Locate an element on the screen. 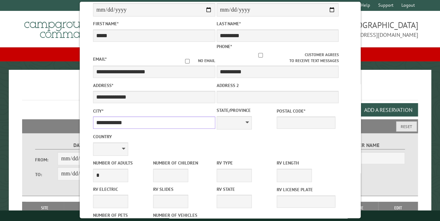 This screenshot has height=221, width=440. label: No email is located at coordinates (196, 61).